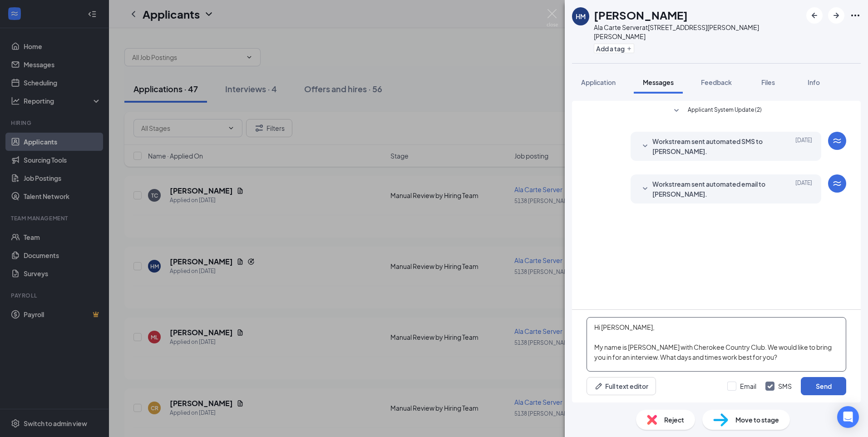 Image resolution: width=868 pixels, height=437 pixels. Describe the element at coordinates (622, 386) in the screenshot. I see `button: Full text editorPen` at that location.